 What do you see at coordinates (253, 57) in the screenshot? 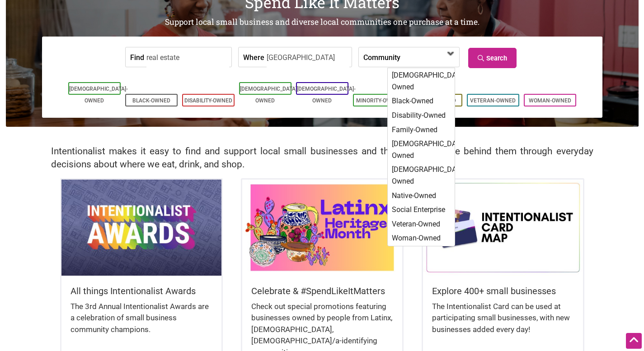
I see `label: Where` at bounding box center [253, 57].